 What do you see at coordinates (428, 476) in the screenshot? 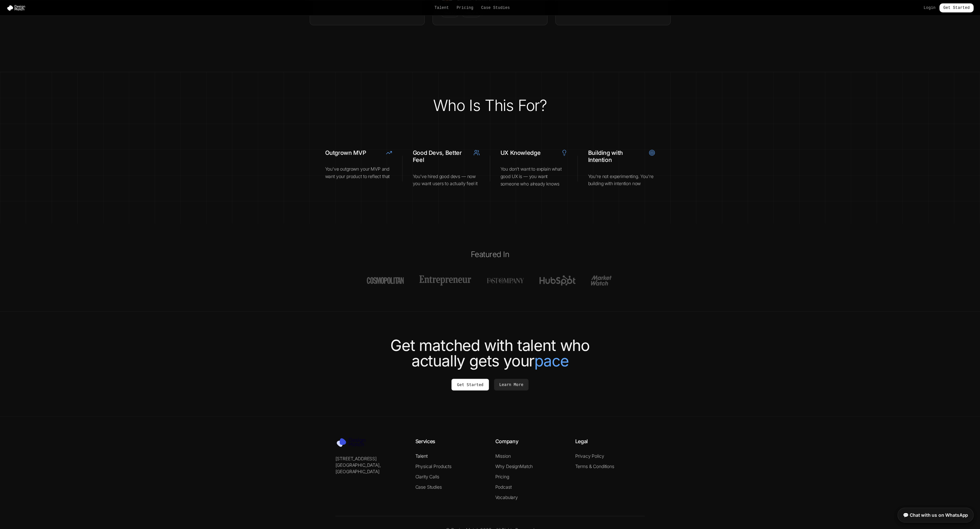
I see `a: Clarity Calls` at bounding box center [428, 476].